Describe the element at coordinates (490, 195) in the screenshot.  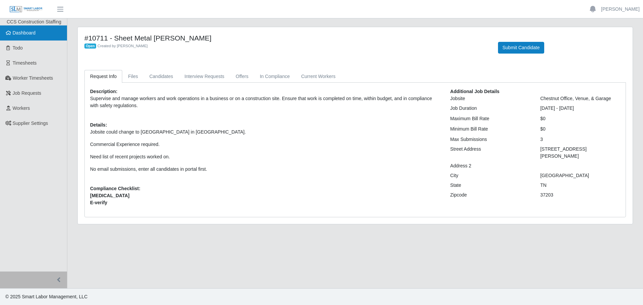
I see `div: Zipcode` at that location.